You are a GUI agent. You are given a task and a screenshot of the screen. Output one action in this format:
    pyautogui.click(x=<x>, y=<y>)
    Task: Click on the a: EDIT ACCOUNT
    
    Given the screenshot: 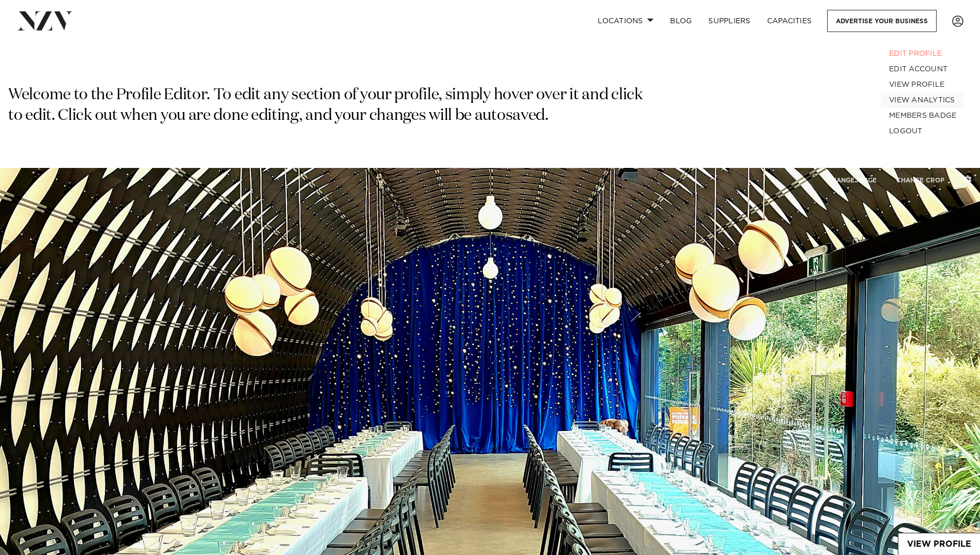 What is the action you would take?
    pyautogui.click(x=922, y=69)
    